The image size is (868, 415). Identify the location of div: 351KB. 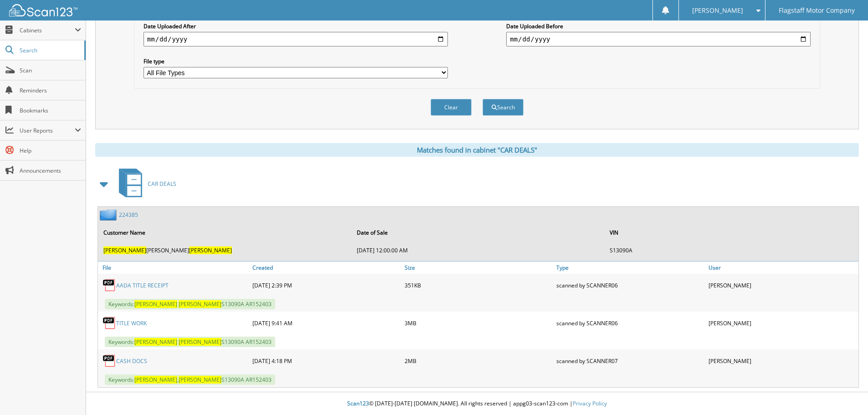
(479, 285).